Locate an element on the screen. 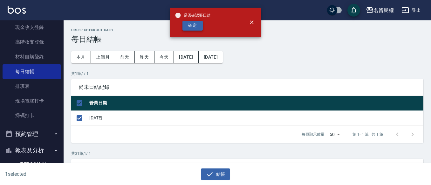 This screenshot has width=431, height=185. h2: Order checkout daily is located at coordinates (247, 30).